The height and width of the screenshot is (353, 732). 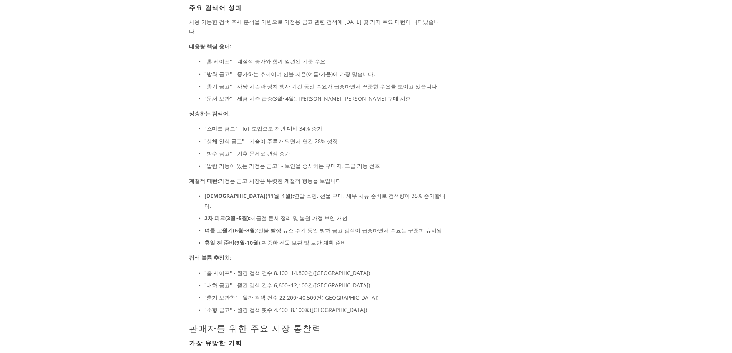 What do you see at coordinates (216, 8) in the screenshot?
I see `font: 주요 검색어 성과` at bounding box center [216, 8].